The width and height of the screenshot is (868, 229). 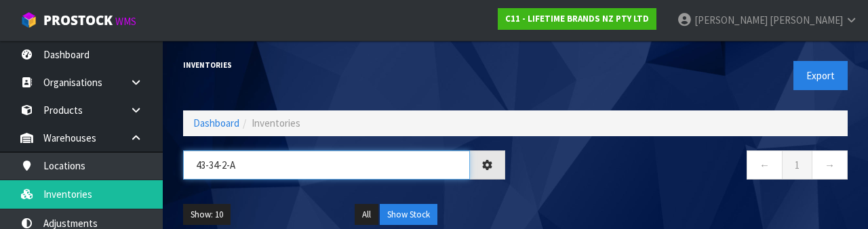 I want to click on button: All, so click(x=366, y=215).